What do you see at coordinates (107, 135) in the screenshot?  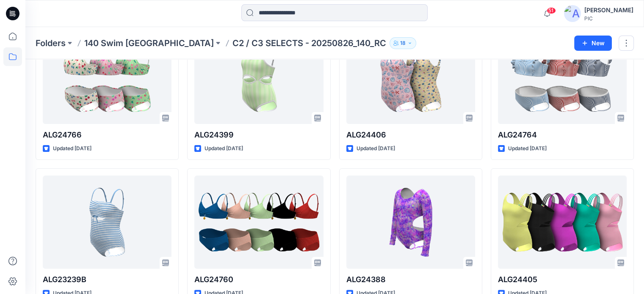 I see `p: ALG24766` at bounding box center [107, 135].